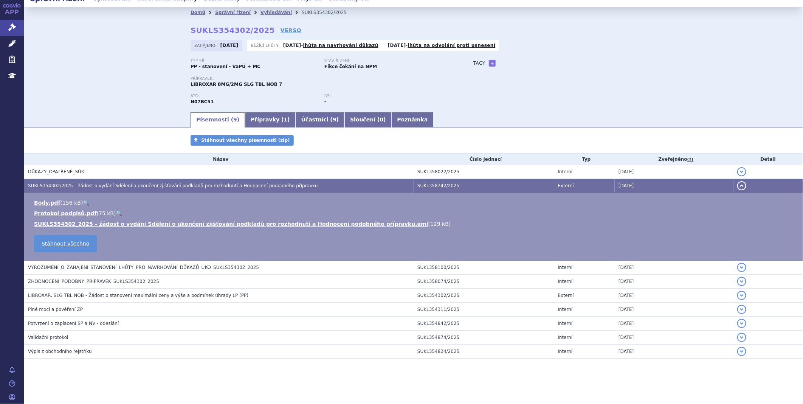 This screenshot has width=803, height=404. Describe the element at coordinates (484, 323) in the screenshot. I see `td: SUKL354842/2025` at that location.